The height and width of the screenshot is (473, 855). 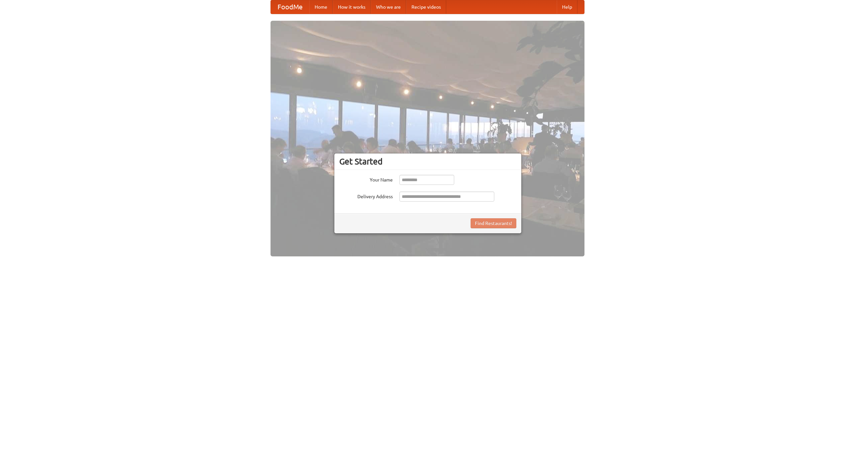 I want to click on a: How it works, so click(x=352, y=7).